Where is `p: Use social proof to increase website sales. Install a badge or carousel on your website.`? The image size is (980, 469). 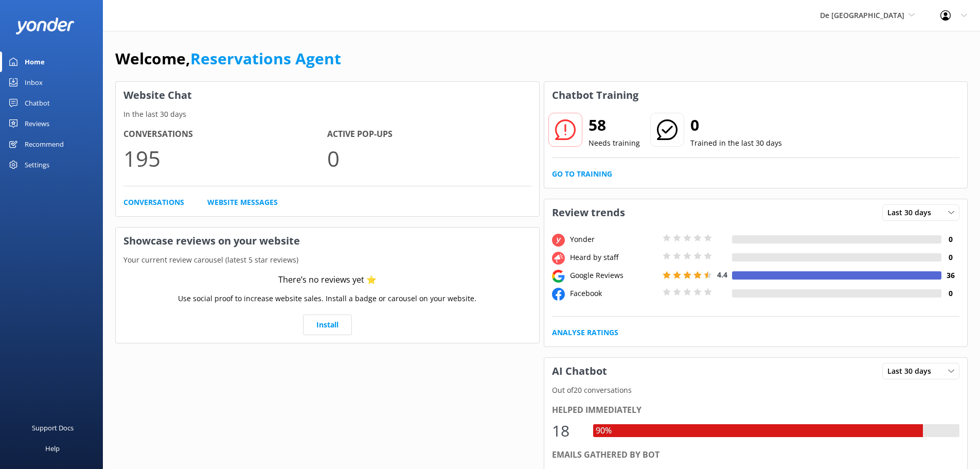 p: Use social proof to increase website sales. Install a badge or carousel on your website. is located at coordinates (327, 298).